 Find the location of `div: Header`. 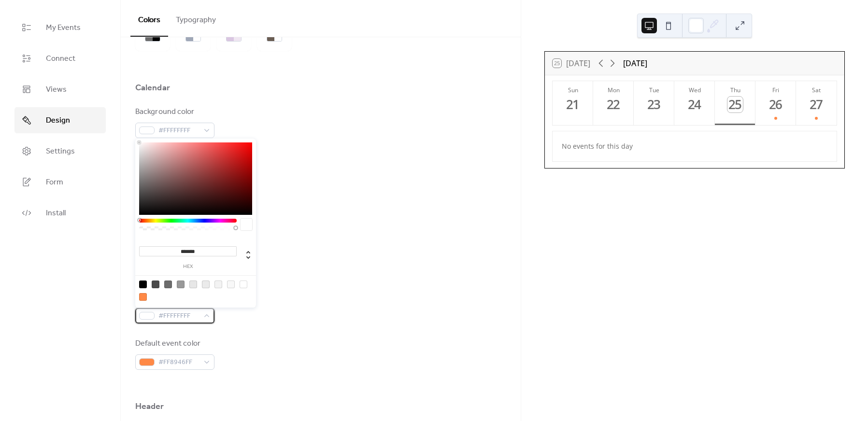

div: Header is located at coordinates (150, 407).